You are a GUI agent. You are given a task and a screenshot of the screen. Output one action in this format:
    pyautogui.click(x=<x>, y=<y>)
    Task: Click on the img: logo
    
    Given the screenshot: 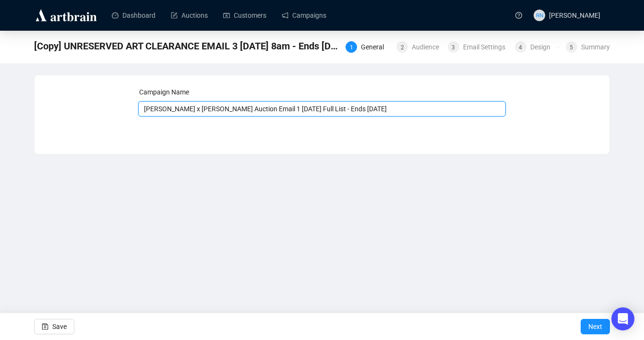 What is the action you would take?
    pyautogui.click(x=66, y=16)
    